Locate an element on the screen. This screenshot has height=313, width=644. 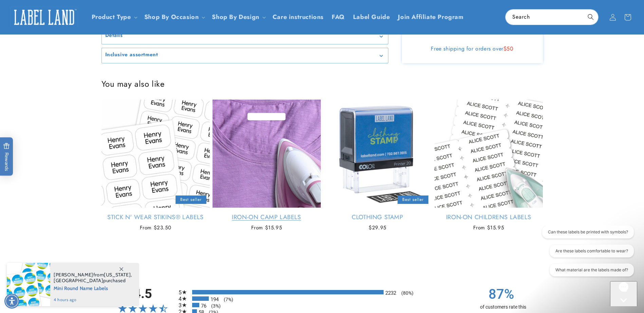
a: Label Guide is located at coordinates (371, 17).